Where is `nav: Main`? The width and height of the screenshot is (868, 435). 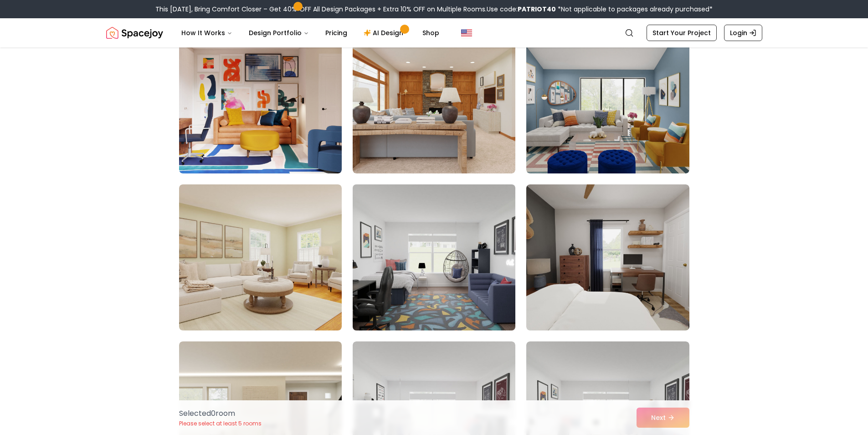 nav: Main is located at coordinates (311, 33).